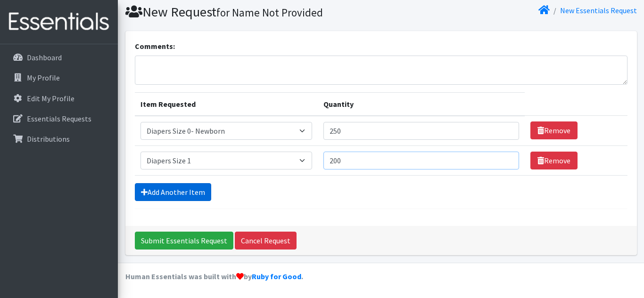 The image size is (644, 298). I want to click on a: Dashboard, so click(59, 57).